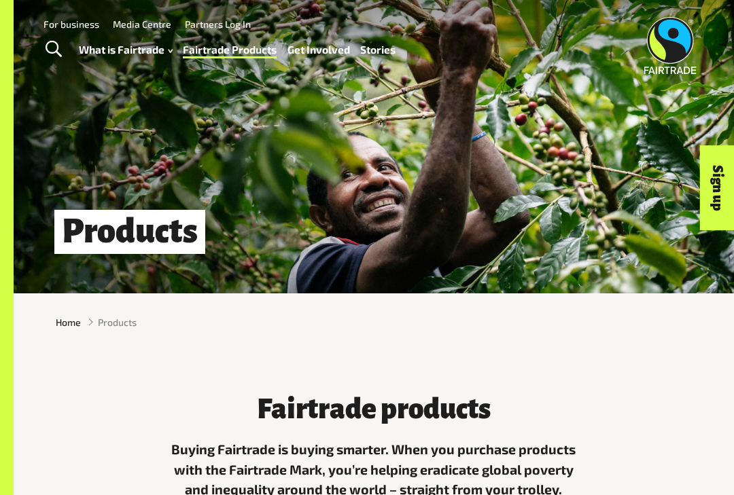  I want to click on a: For business, so click(71, 24).